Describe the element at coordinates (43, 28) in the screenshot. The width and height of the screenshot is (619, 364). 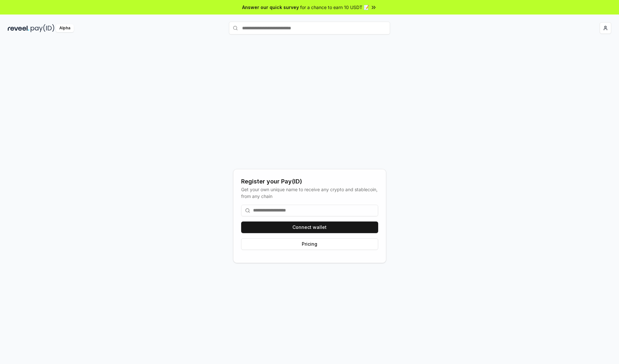
I see `img: pay_id` at that location.